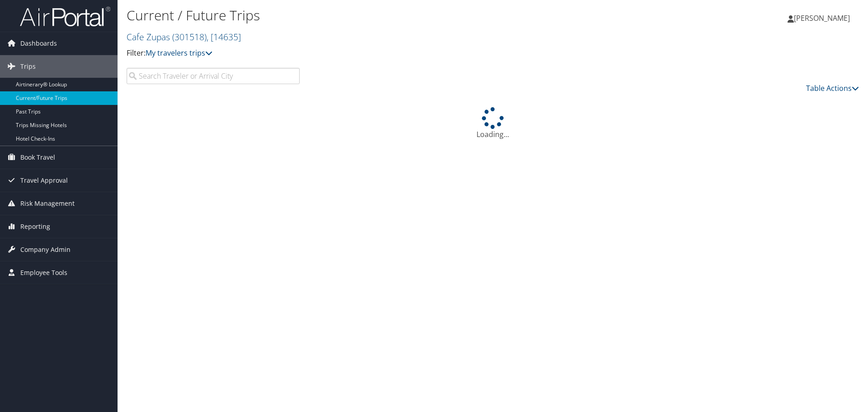  Describe the element at coordinates (35, 226) in the screenshot. I see `span: Reporting` at that location.